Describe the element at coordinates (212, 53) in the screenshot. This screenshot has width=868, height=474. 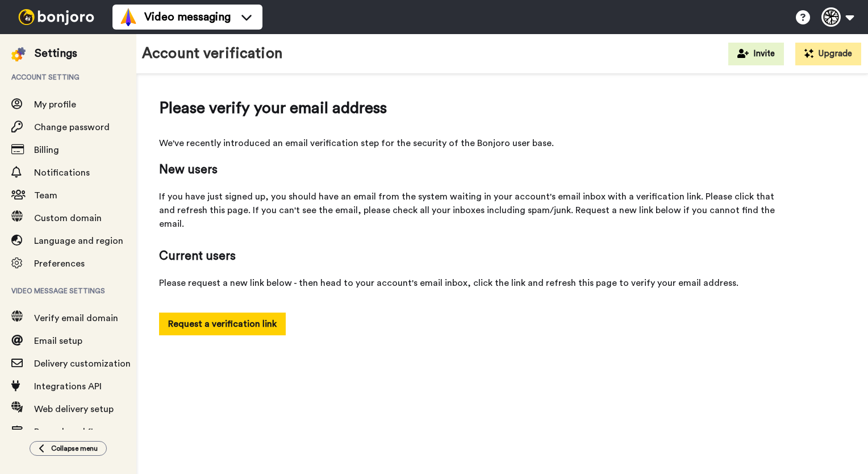
I see `h1: Account verification` at that location.